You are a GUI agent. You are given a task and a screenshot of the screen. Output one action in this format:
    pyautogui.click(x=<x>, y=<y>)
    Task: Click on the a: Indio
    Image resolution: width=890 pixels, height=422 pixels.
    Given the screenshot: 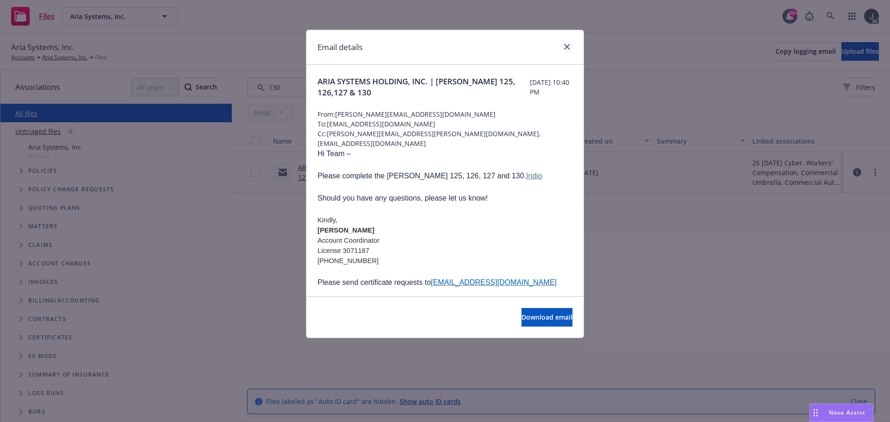 What is the action you would take?
    pyautogui.click(x=534, y=176)
    